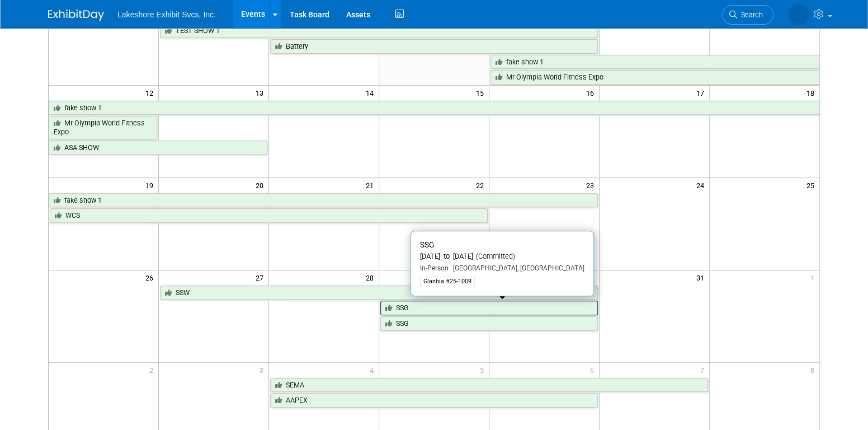 Image resolution: width=868 pixels, height=430 pixels. What do you see at coordinates (151, 277) in the screenshot?
I see `span: 26` at bounding box center [151, 277].